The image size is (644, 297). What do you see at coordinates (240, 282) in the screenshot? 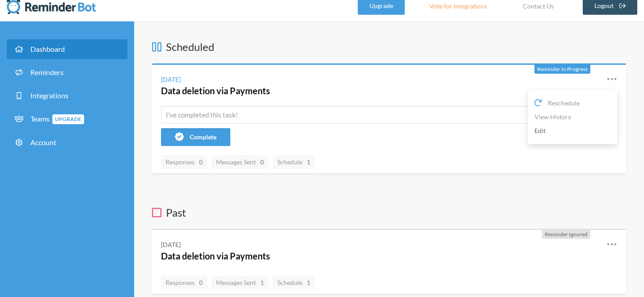
I see `a: Messages Sent1` at bounding box center [240, 282].